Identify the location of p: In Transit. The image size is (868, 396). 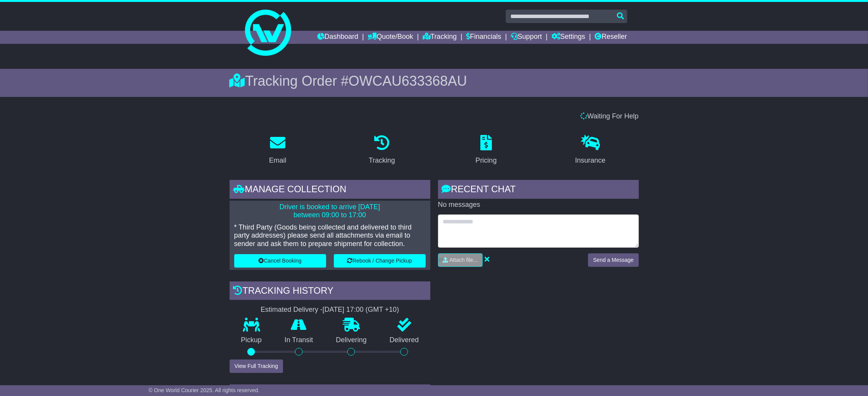
(299, 340).